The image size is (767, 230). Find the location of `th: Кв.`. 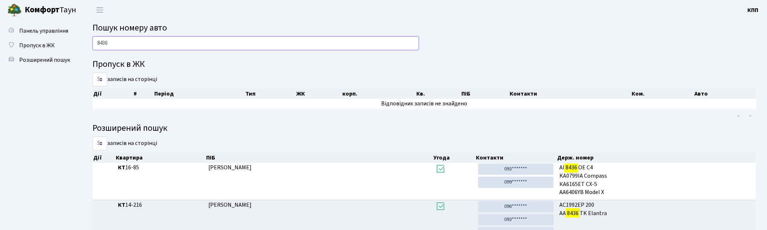

th: Кв. is located at coordinates (438, 94).